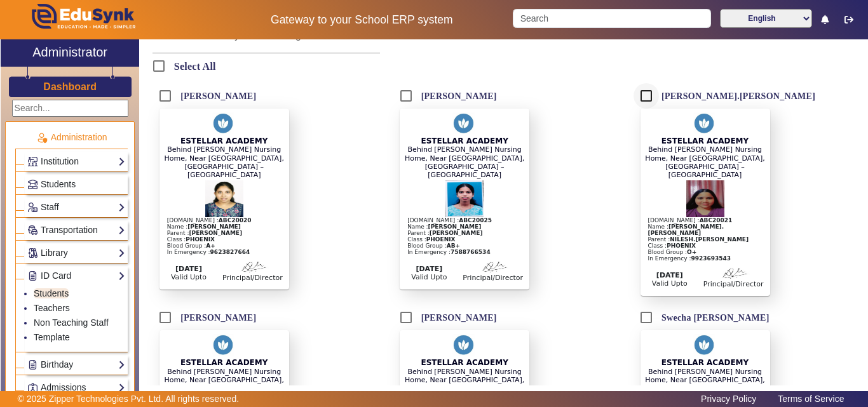 This screenshot has height=407, width=868. What do you see at coordinates (711, 259) in the screenshot?
I see `b: 9923693543` at bounding box center [711, 259].